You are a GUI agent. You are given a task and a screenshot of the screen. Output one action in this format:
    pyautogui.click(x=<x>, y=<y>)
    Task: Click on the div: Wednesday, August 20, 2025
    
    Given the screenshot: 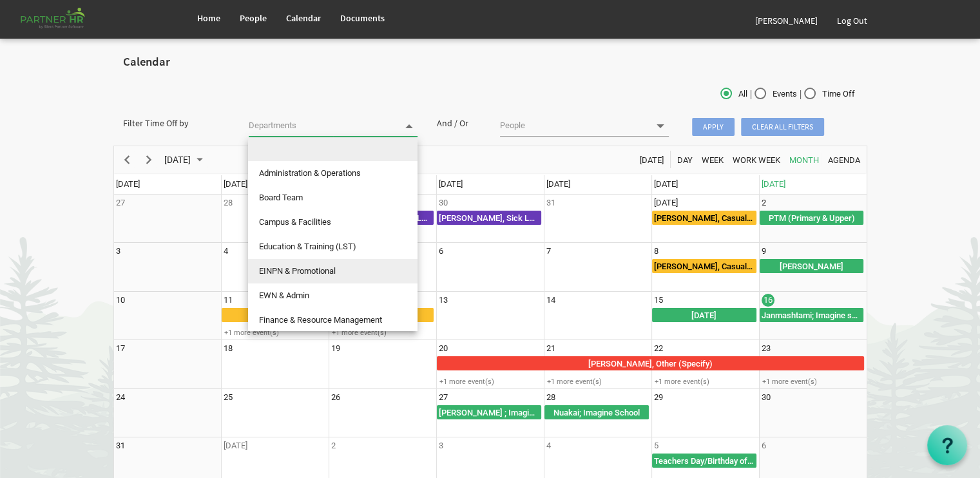 What is the action you would take?
    pyautogui.click(x=443, y=349)
    